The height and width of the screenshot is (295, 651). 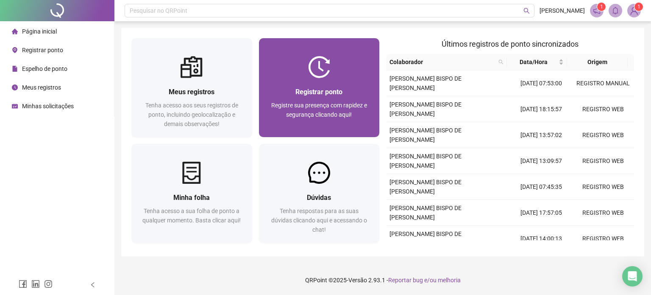 What do you see at coordinates (597, 11) in the screenshot?
I see `span: notification` at bounding box center [597, 11].